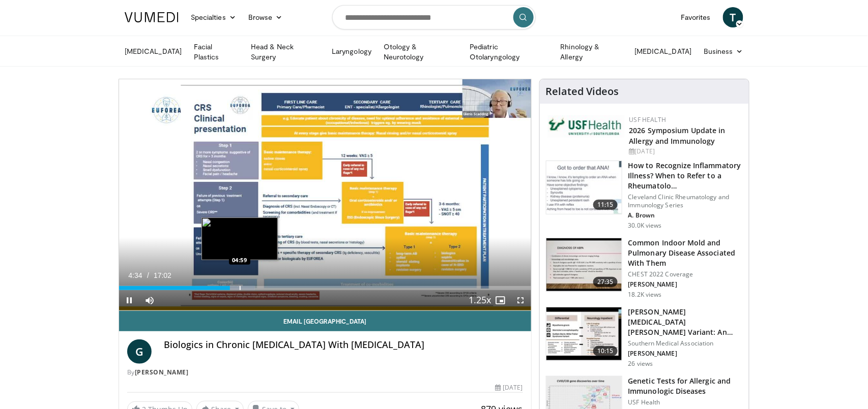 This screenshot has width=868, height=409. Describe the element at coordinates (266, 17) in the screenshot. I see `a: Browse` at that location.